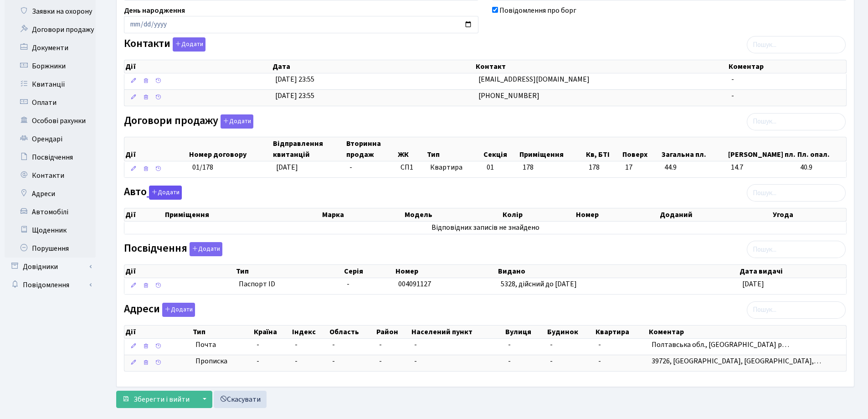 This screenshot has width=868, height=419. Describe the element at coordinates (603, 149) in the screenshot. I see `th: Кв, БТІ` at that location.